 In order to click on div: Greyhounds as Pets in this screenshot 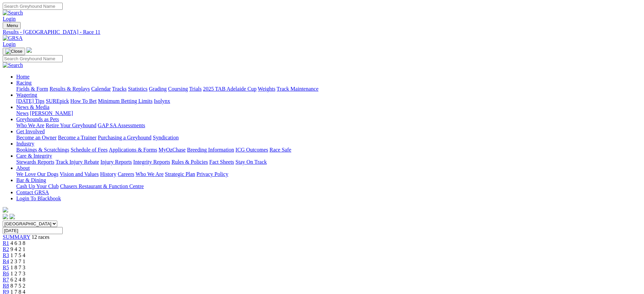, I will do `click(329, 125)`.